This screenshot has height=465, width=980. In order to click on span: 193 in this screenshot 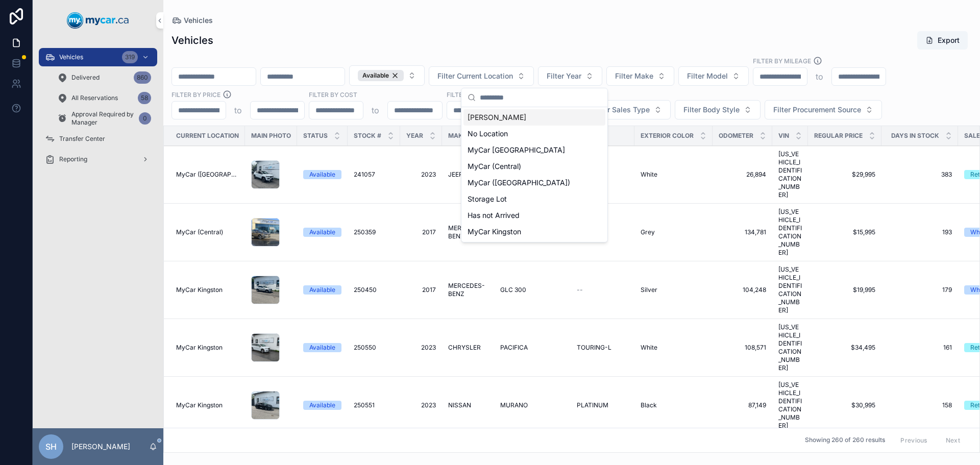, I will do `click(920, 232)`.